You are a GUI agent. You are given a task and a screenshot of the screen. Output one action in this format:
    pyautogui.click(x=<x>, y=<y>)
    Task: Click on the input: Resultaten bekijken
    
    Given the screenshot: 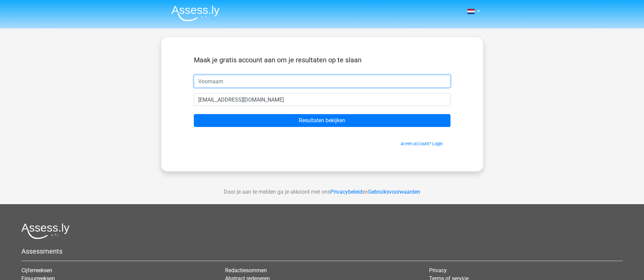 What is the action you would take?
    pyautogui.click(x=322, y=121)
    